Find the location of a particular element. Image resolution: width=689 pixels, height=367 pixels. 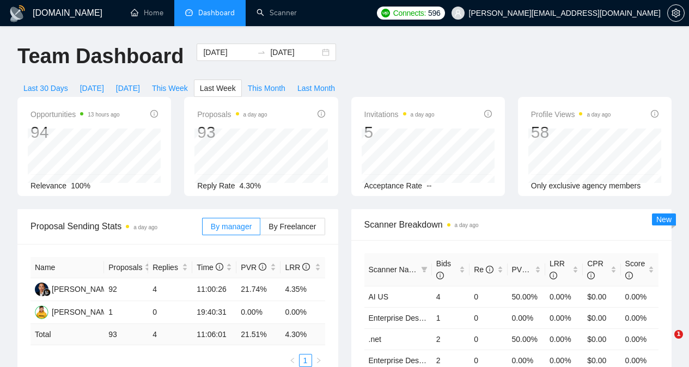

a: .net is located at coordinates (375, 339).